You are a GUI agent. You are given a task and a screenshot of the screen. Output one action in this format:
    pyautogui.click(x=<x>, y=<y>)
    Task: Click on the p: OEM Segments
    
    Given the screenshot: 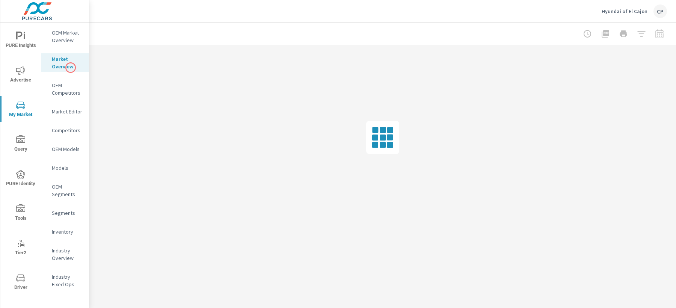 What is the action you would take?
    pyautogui.click(x=67, y=190)
    